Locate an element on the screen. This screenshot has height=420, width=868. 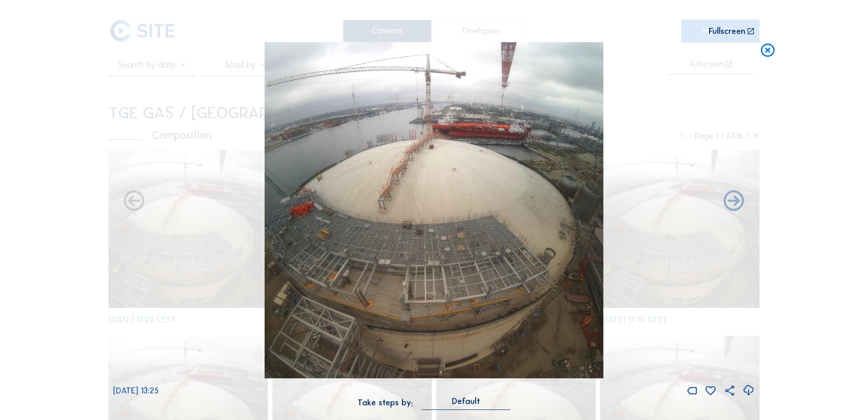
i: Back is located at coordinates (734, 201).